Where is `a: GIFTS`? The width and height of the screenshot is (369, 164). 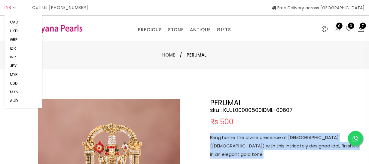 a: GIFTS is located at coordinates (224, 30).